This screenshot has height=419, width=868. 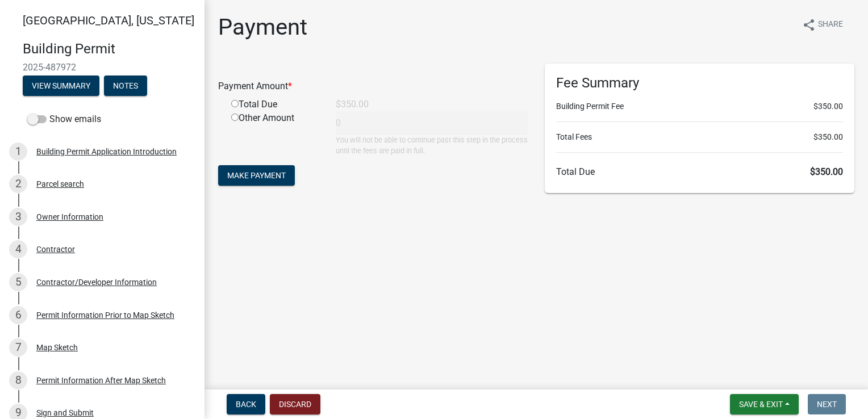 What do you see at coordinates (97, 282) in the screenshot?
I see `div: Contractor/Developer Information` at bounding box center [97, 282].